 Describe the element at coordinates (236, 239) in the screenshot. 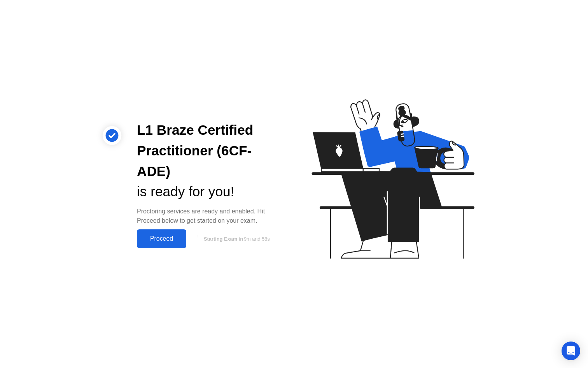

I see `button: Starting Exam in9m and 58s` at that location.